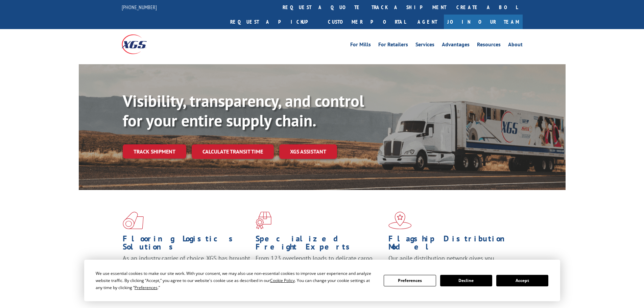 This screenshot has height=308, width=644. I want to click on img: xgs-icon-focused-on-flooring-red, so click(264, 220).